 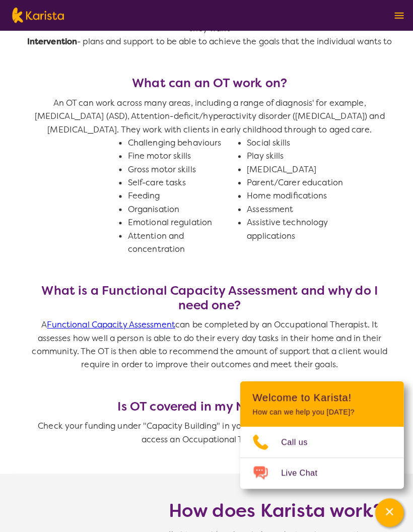 What do you see at coordinates (180, 167) in the screenshot?
I see `li: Gross motor skills` at bounding box center [180, 167].